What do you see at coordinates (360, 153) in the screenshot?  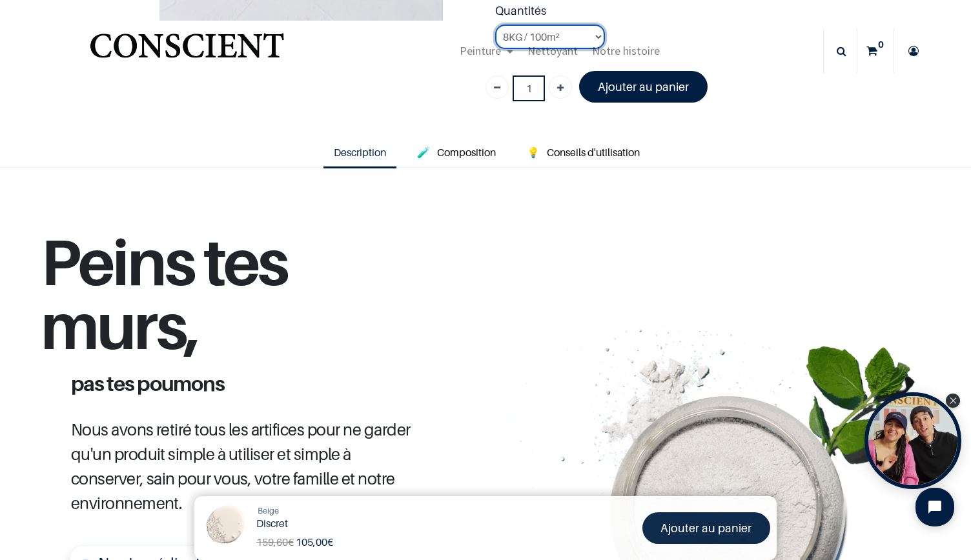 I see `span: Description` at bounding box center [360, 153].